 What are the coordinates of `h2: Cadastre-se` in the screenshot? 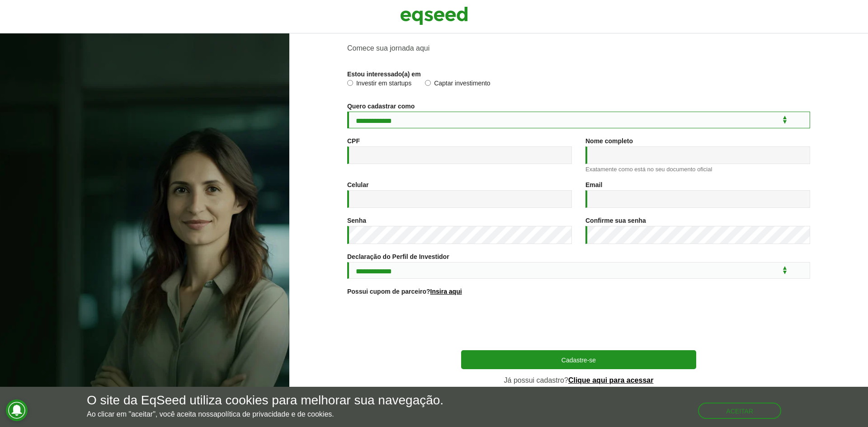 It's located at (578, 28).